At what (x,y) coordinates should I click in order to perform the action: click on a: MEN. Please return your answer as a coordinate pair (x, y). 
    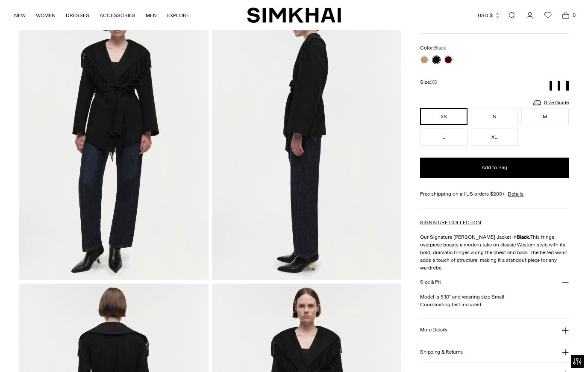
    Looking at the image, I should click on (151, 16).